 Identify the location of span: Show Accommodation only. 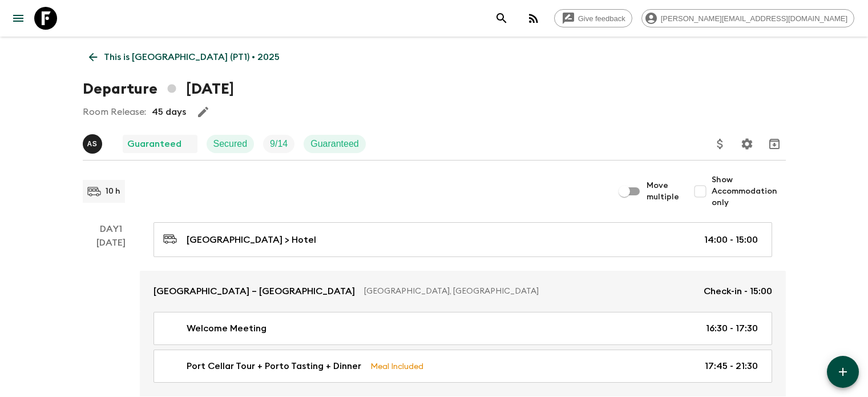
(749, 191).